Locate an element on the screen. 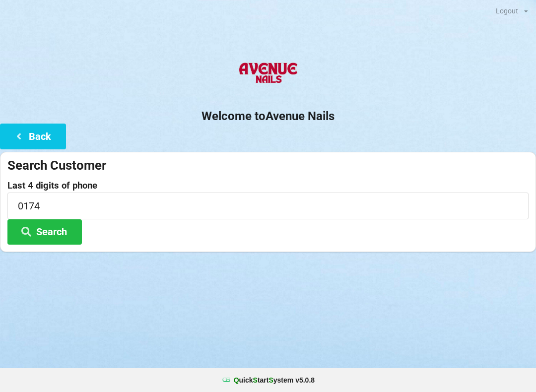 Image resolution: width=536 pixels, height=392 pixels. b: uick tart ystem v 5.0.8 is located at coordinates (274, 380).